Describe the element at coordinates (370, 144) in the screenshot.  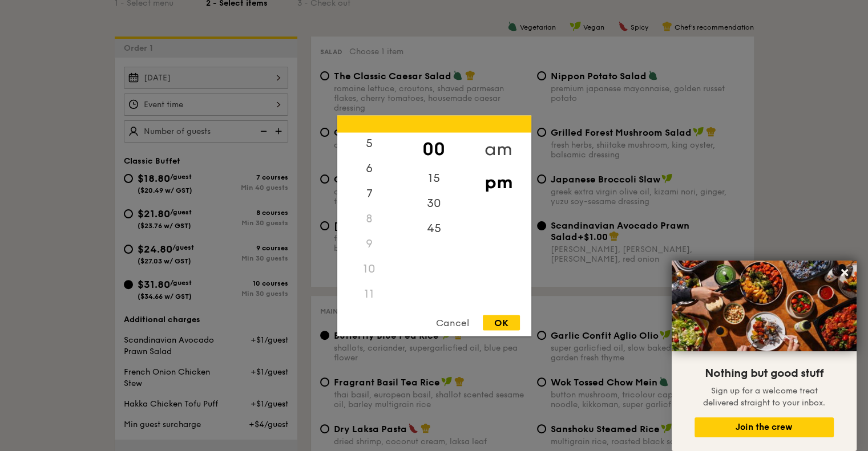
I see `div: 5` at that location.